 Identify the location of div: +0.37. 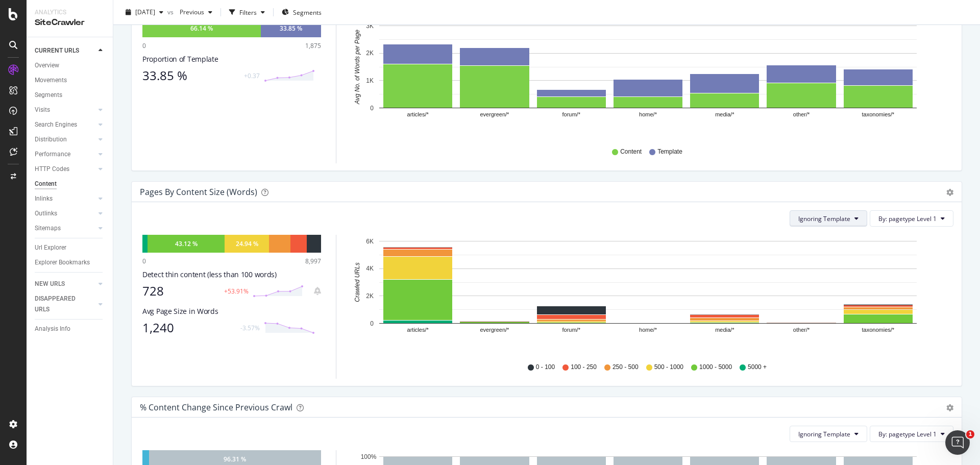
(252, 75).